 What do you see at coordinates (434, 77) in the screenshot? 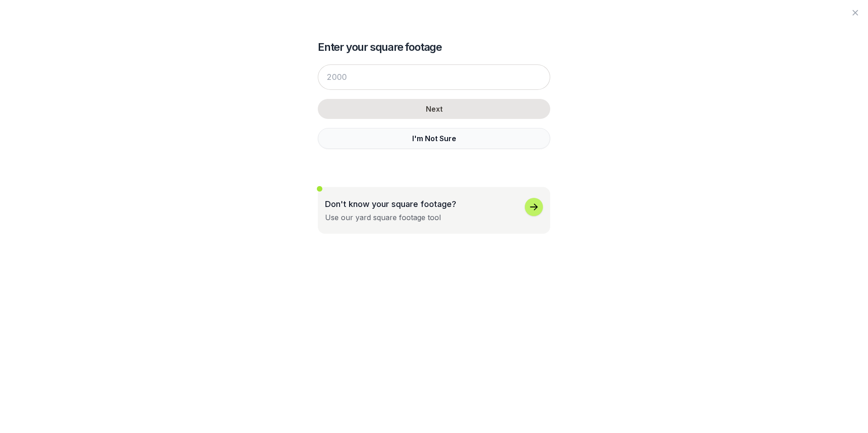
I see `input: 2000` at bounding box center [434, 77].